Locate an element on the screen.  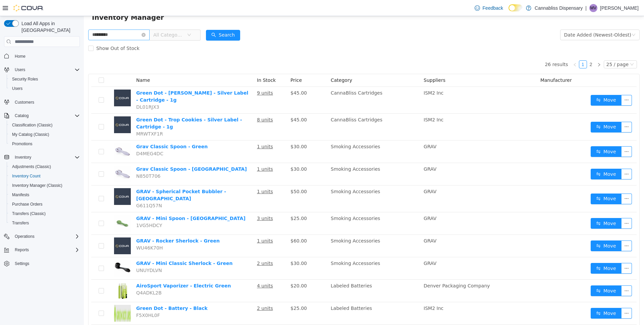
span: Inventory is located at coordinates (23, 157).